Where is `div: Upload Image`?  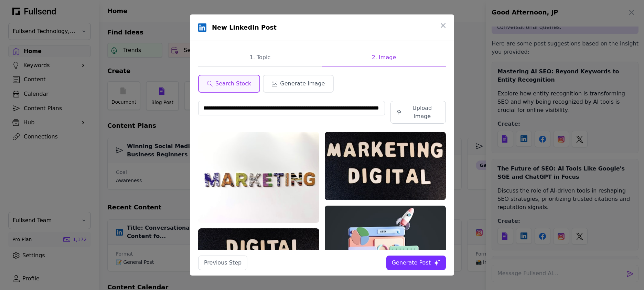 div: Upload Image is located at coordinates (422, 112).